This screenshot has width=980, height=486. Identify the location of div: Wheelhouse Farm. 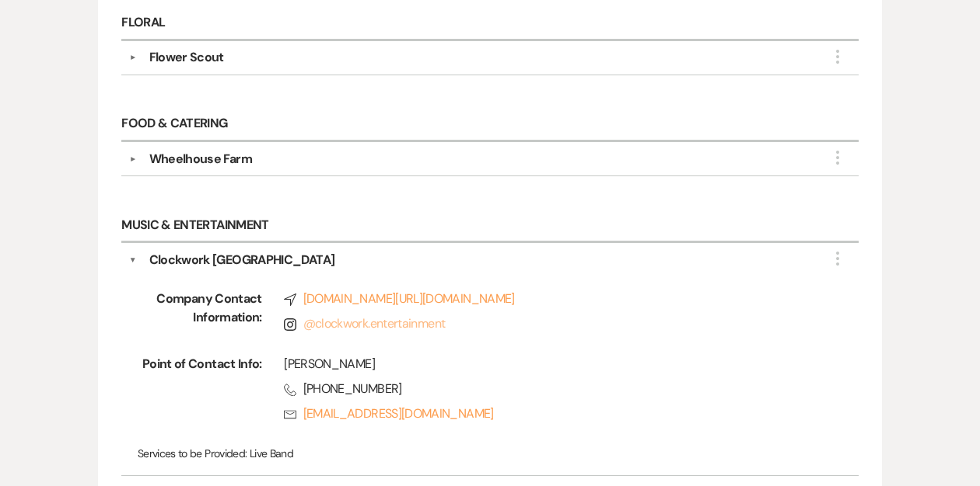
(201, 159).